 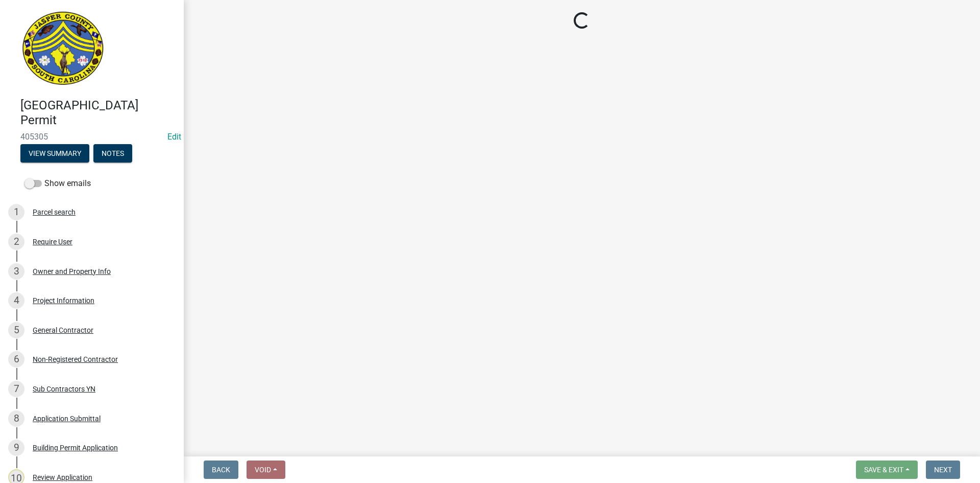 What do you see at coordinates (221, 469) in the screenshot?
I see `button: Back` at bounding box center [221, 469].